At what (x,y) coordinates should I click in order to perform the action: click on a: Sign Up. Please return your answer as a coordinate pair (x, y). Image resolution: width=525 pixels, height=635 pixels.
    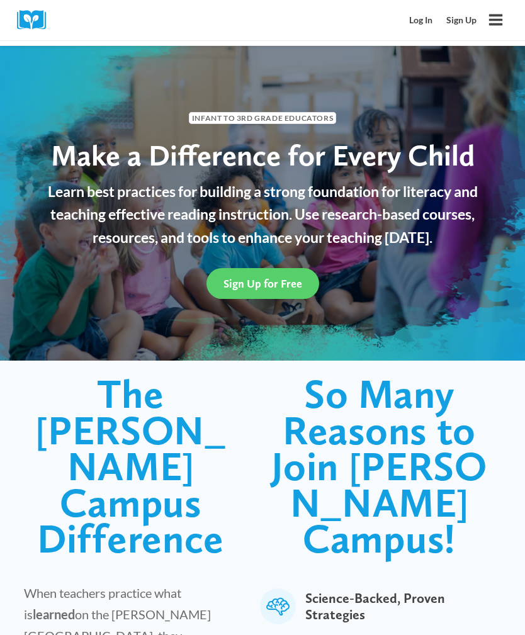
    Looking at the image, I should click on (462, 20).